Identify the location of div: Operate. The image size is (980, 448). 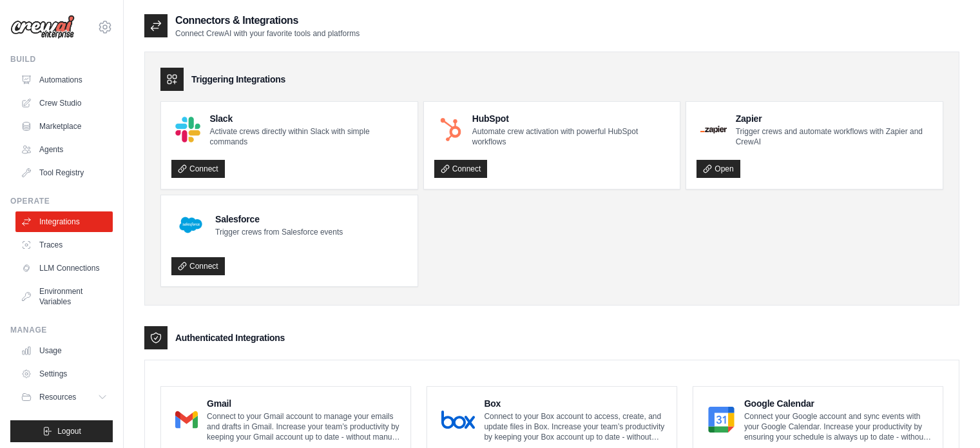
(61, 201).